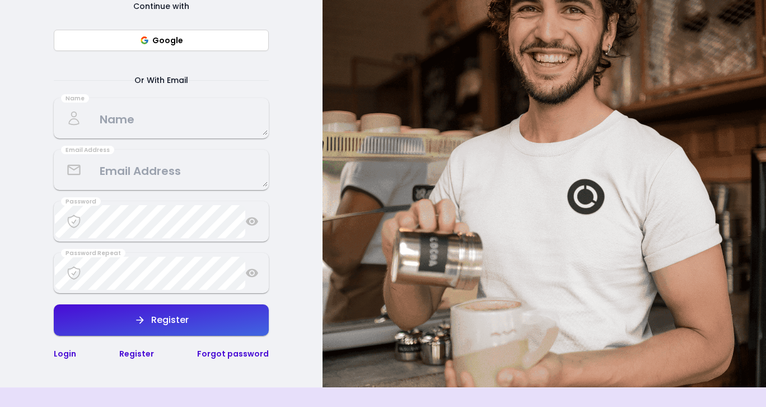 The height and width of the screenshot is (407, 766). I want to click on div: Register, so click(167, 320).